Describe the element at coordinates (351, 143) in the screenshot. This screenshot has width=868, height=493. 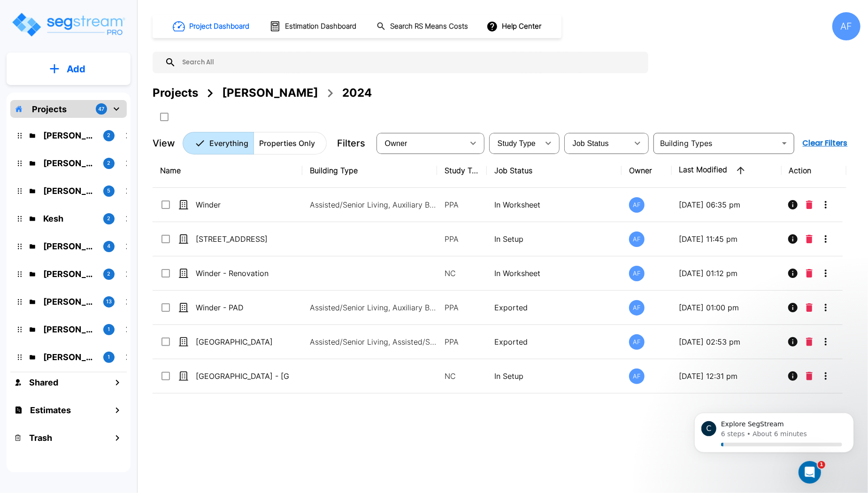
I see `p: Filters` at that location.